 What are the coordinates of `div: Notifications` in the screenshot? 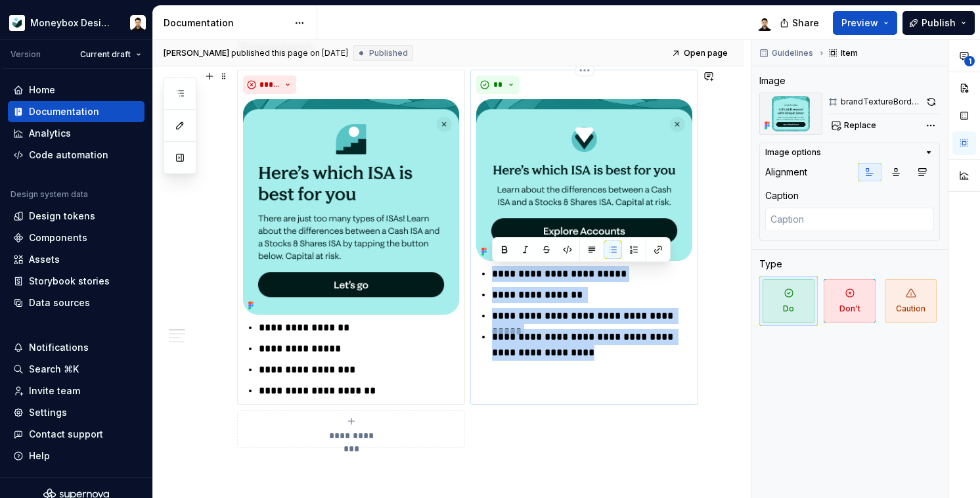 It's located at (58, 348).